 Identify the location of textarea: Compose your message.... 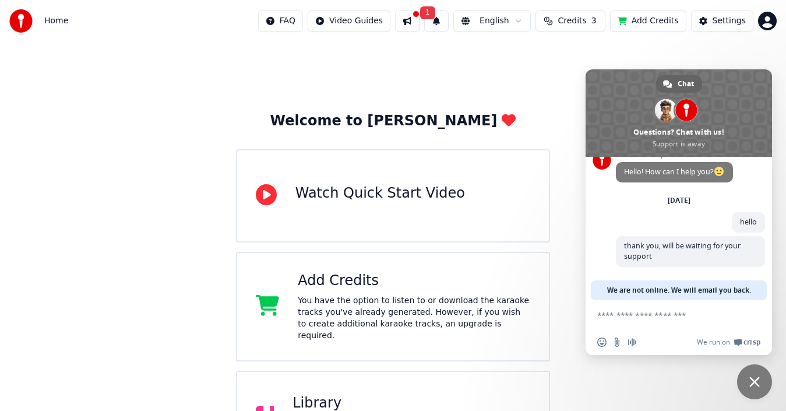
(666, 315).